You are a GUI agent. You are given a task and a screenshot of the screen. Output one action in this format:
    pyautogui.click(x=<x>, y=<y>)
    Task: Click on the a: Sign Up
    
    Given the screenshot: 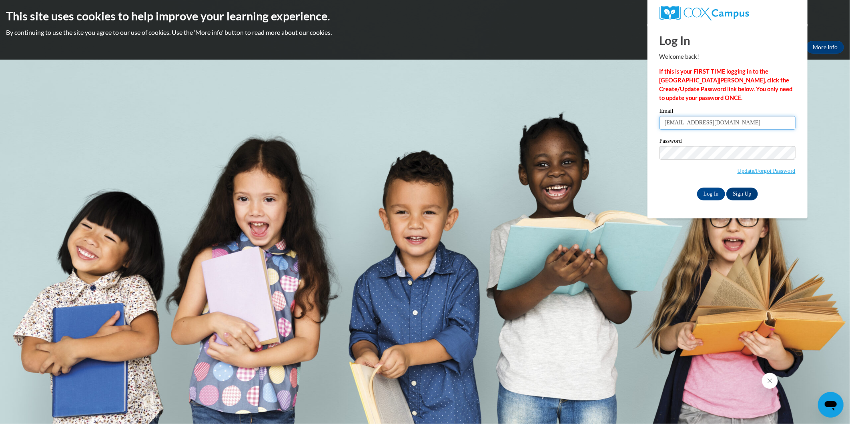 What is the action you would take?
    pyautogui.click(x=742, y=194)
    